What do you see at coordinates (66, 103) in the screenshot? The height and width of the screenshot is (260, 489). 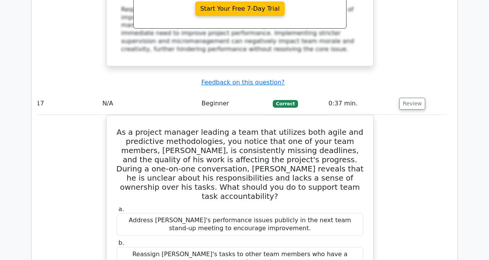 I see `td: 17` at bounding box center [66, 103].